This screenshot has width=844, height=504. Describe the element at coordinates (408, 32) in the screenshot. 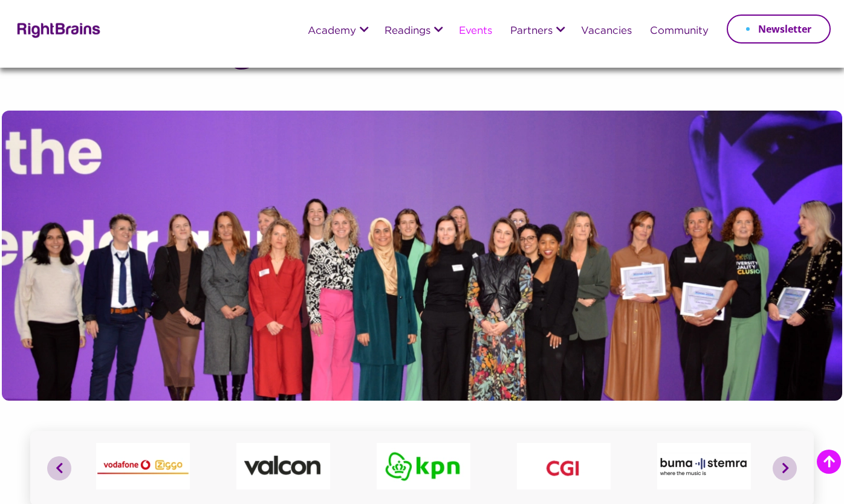

I see `a: Readings` at that location.